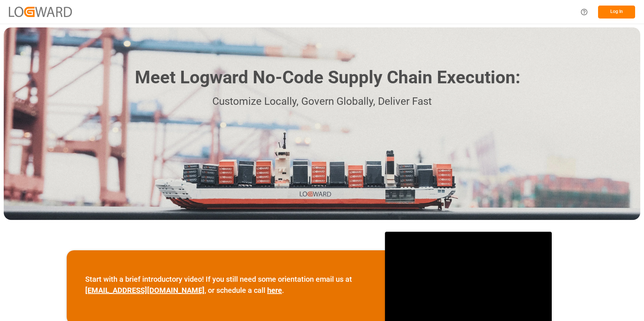 This screenshot has height=321, width=644. Describe the element at coordinates (226, 285) in the screenshot. I see `p: Start with a brief introductory video! If you still need some orientation email us at , or schedu...` at that location.